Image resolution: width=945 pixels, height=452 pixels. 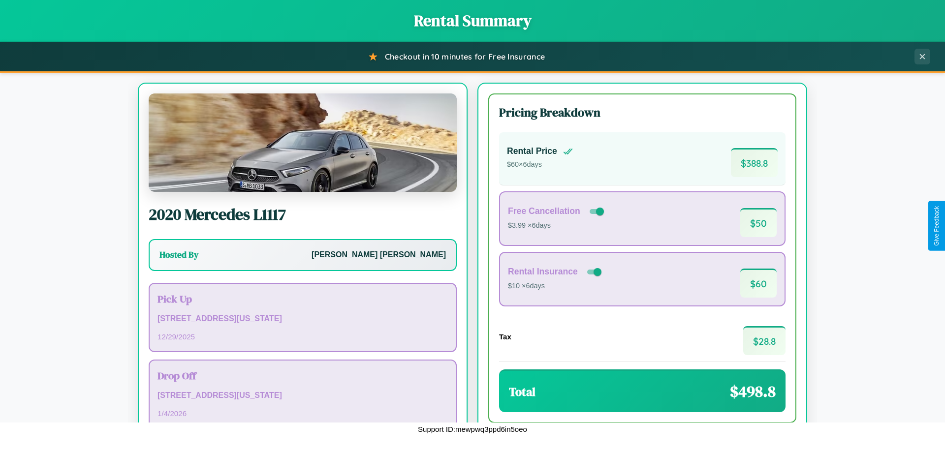 What do you see at coordinates (540, 165) in the screenshot?
I see `p: $ 60 × 6 days` at bounding box center [540, 165].